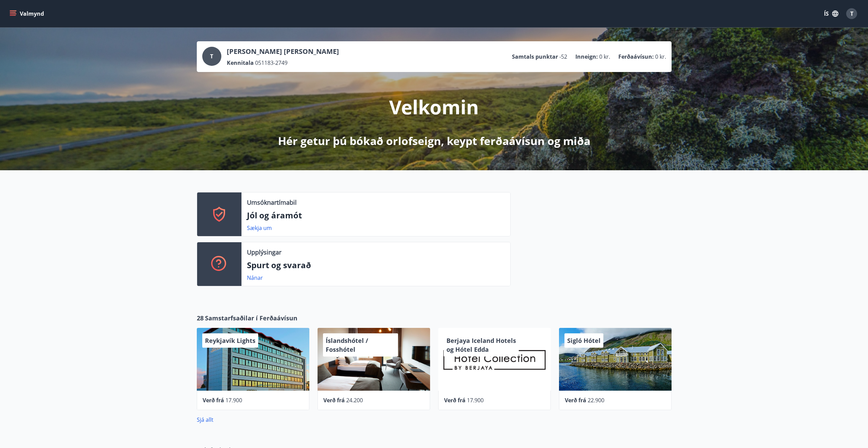 The height and width of the screenshot is (448, 868). Describe the element at coordinates (271, 63) in the screenshot. I see `span: 051183-2749` at that location.